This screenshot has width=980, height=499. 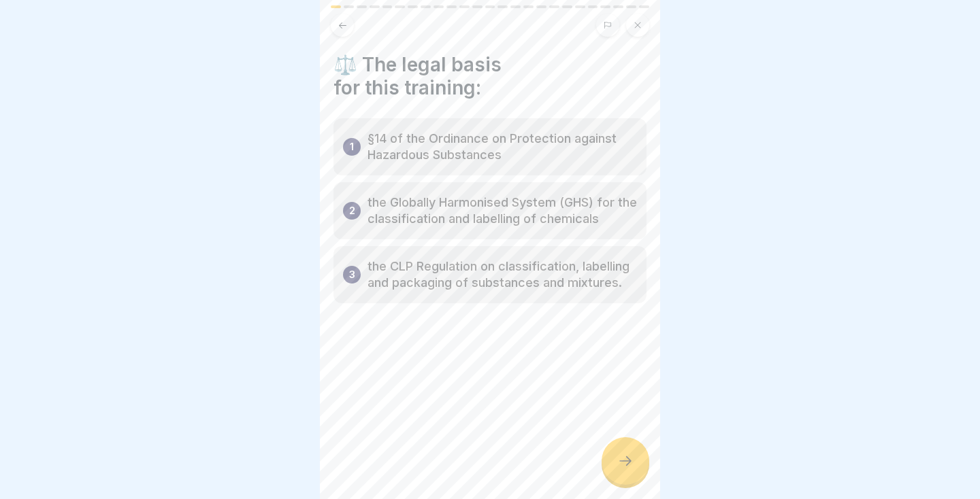 I want to click on p: 3, so click(x=352, y=275).